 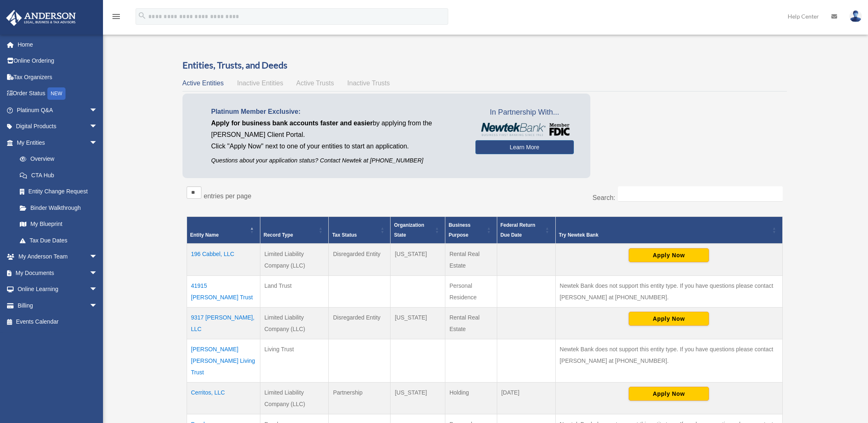 I want to click on td: Cerritos, LLC, so click(x=223, y=398).